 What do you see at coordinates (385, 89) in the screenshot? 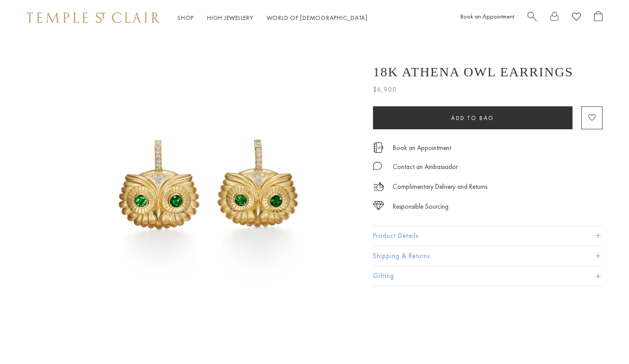
I see `span: $6,900` at bounding box center [385, 89].